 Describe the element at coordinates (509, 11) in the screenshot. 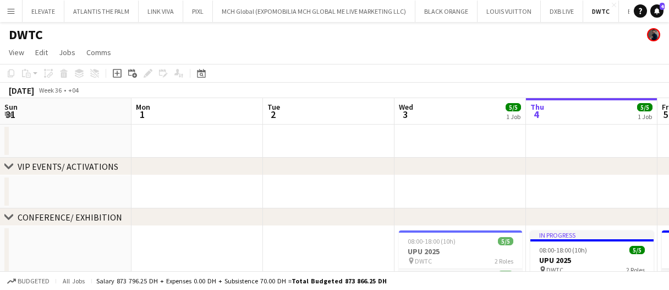

I see `button: LOUIS VUITTON` at that location.